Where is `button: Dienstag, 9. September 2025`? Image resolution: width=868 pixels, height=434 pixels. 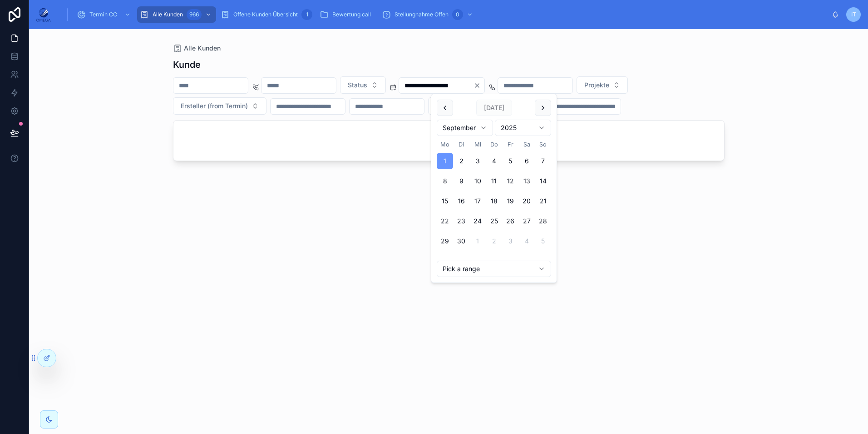 button: Dienstag, 9. September 2025 is located at coordinates (461, 181).